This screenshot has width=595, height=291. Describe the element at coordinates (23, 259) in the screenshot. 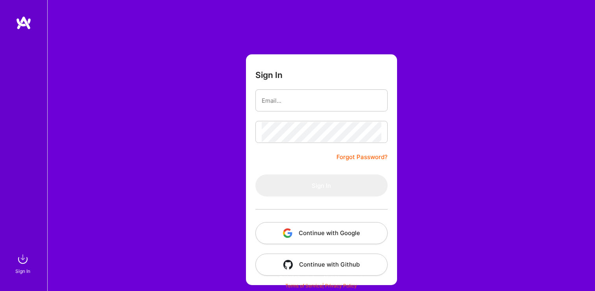

I see `img: sign in` at that location.